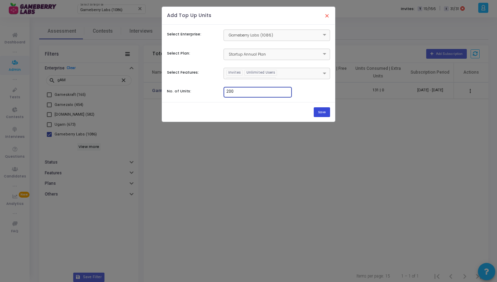  I want to click on span: Invites, so click(234, 73).